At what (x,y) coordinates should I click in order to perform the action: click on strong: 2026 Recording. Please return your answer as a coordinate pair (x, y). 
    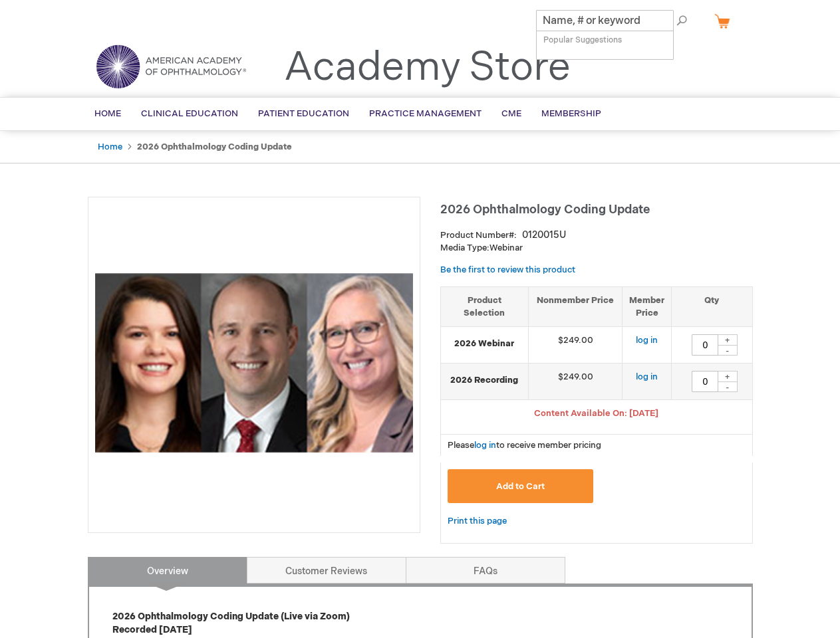
    Looking at the image, I should click on (485, 380).